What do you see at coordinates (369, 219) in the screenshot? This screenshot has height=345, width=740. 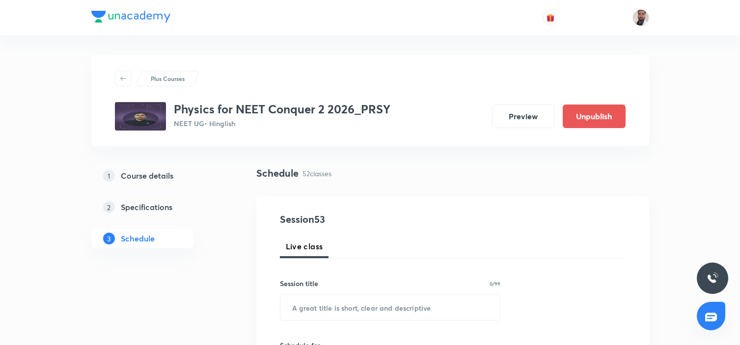 I see `h4: Session 53` at bounding box center [369, 219].